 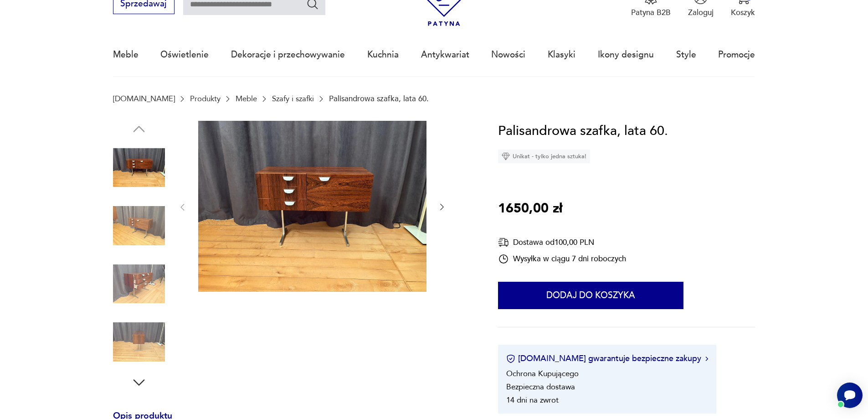 I want to click on a: Oświetlenie, so click(x=184, y=55).